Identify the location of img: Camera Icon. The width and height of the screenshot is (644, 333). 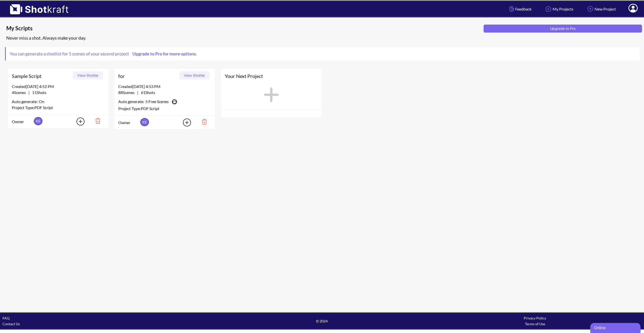
(174, 102).